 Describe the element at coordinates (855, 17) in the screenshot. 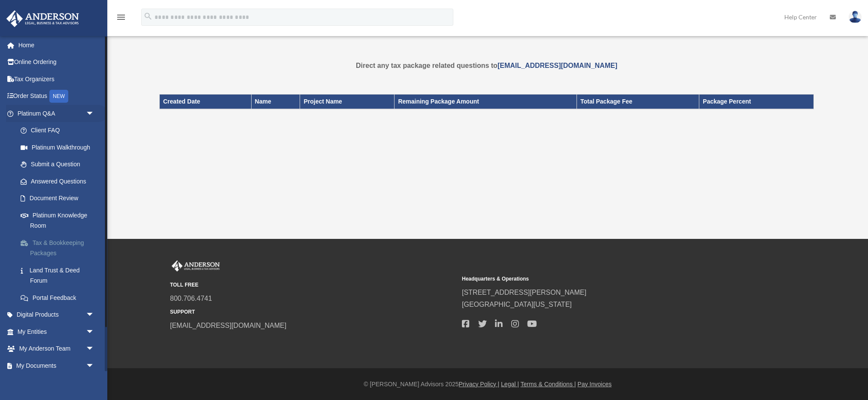

I see `img: User Pic` at that location.